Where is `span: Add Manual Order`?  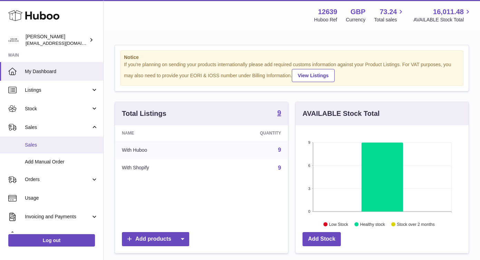 span: Add Manual Order is located at coordinates (61, 162).